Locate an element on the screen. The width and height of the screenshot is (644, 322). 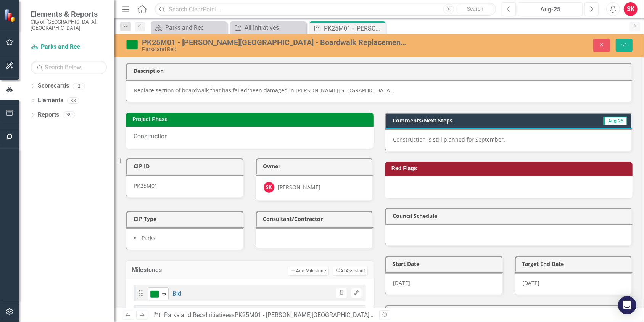
div: 39 is located at coordinates (69, 115).